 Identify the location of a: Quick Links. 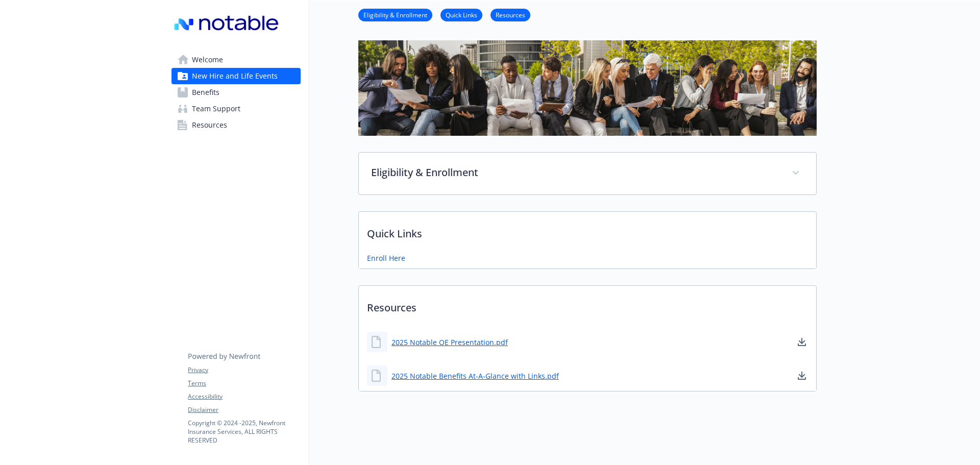
(461, 15).